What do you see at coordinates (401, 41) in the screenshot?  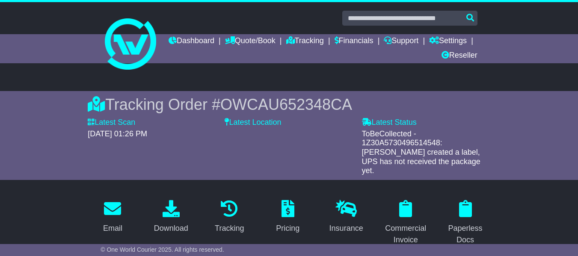 I see `a: Support` at bounding box center [401, 41].